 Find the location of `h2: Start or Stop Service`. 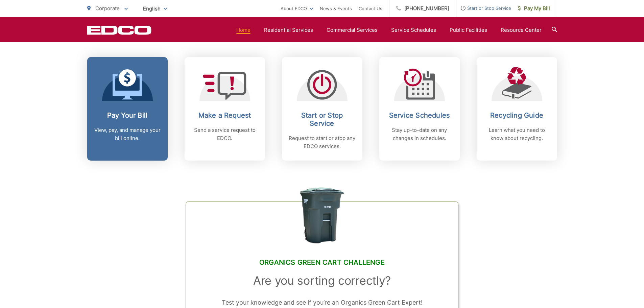

h2: Start or Stop Service is located at coordinates (322, 119).